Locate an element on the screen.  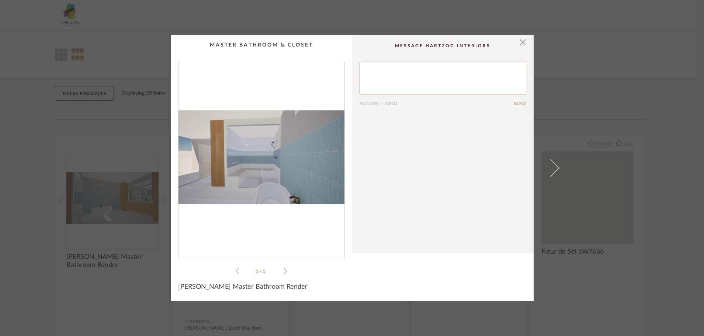
img: d97b836d-f4ae-443d-9e45-c1168dd30913_1000x1000.jpg is located at coordinates (262, 157).